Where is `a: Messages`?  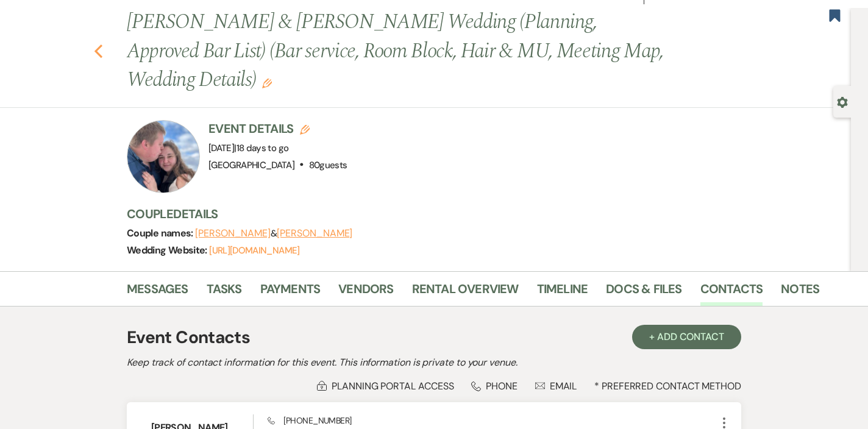 a: Messages is located at coordinates (157, 293).